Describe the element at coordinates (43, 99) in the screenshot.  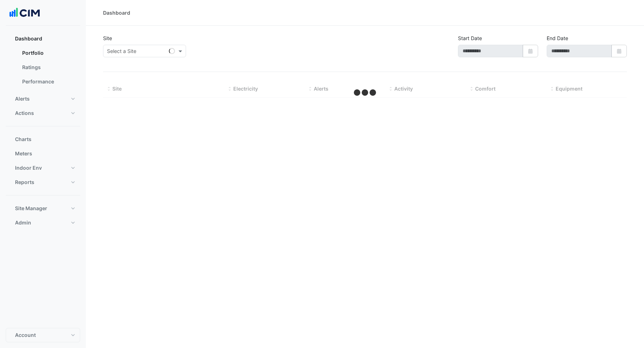
I see `button: Alerts` at that location.